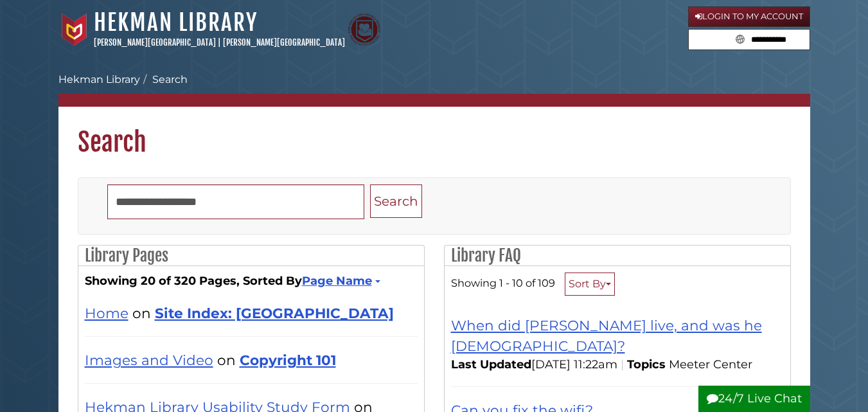  Describe the element at coordinates (75, 30) in the screenshot. I see `img: Calvin University` at that location.